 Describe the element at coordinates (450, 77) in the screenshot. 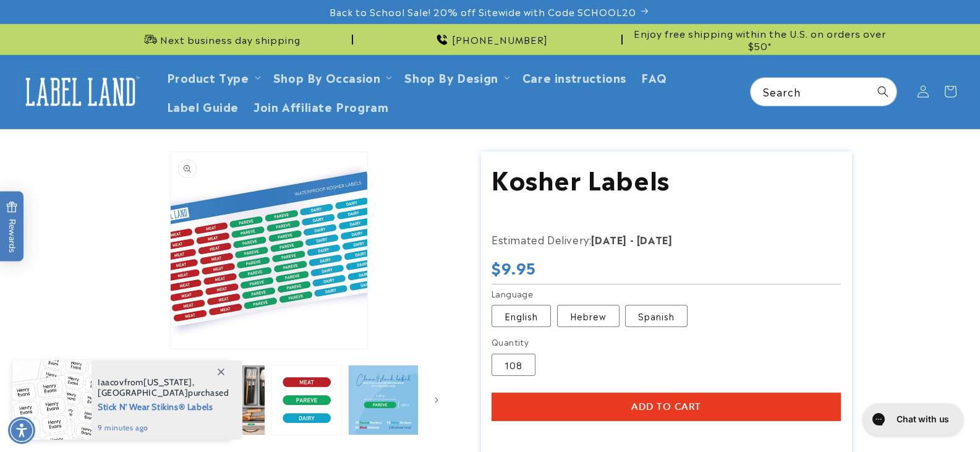

I see `a: Shop By Design` at that location.